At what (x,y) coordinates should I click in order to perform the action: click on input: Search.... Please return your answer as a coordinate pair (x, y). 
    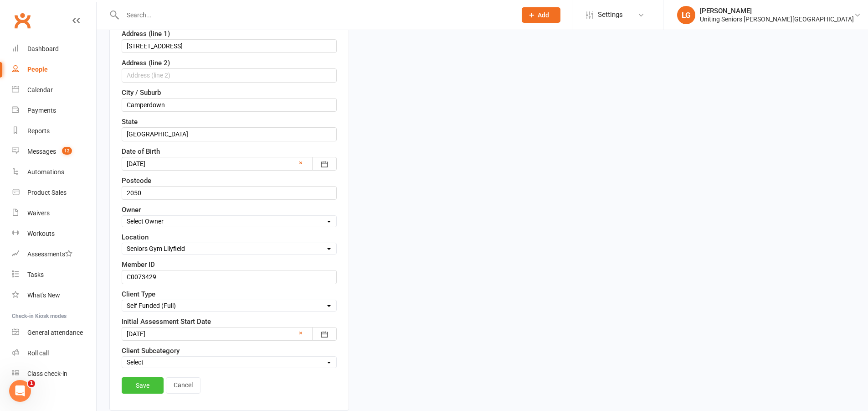
    Looking at the image, I should click on (315, 15).